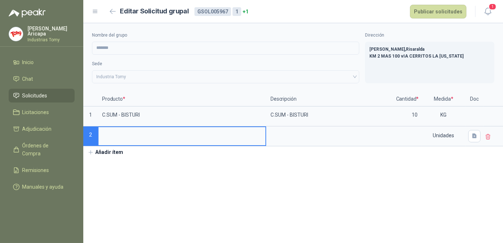 Image resolution: width=503 pixels, height=243 pixels. I want to click on p: Doc, so click(474, 99).